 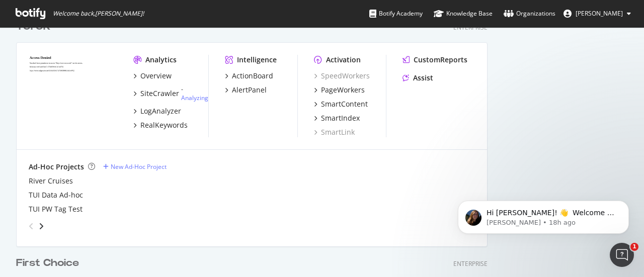 I want to click on div: SiteCrawler, so click(x=160, y=94).